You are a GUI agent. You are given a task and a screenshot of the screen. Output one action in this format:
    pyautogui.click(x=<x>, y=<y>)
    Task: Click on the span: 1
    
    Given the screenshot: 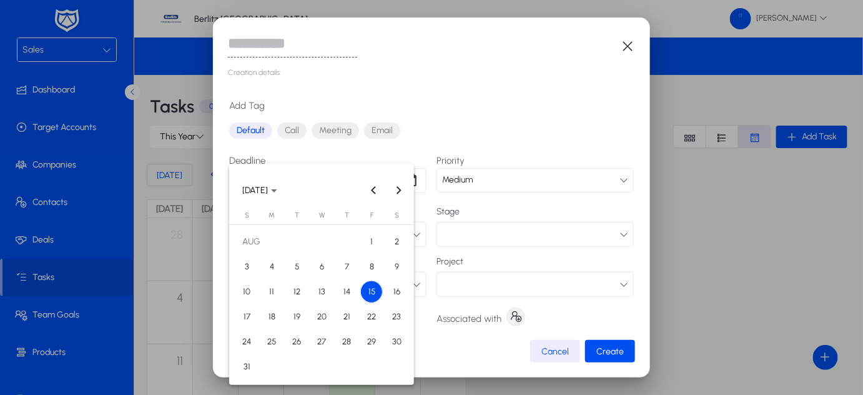 What is the action you would take?
    pyautogui.click(x=372, y=242)
    